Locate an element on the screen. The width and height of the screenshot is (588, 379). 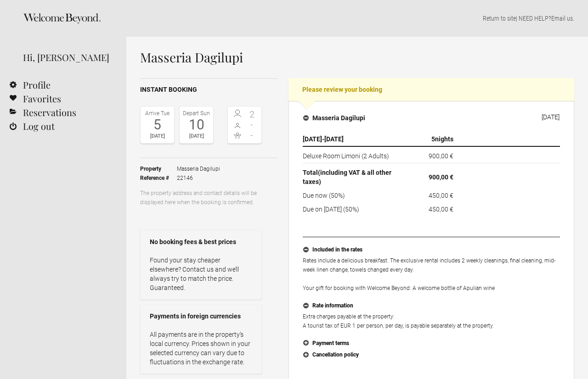
p: Extra charges payable at the property: A tourist tax of EUR 1 per person, per day, is payable sep... is located at coordinates (431, 321).